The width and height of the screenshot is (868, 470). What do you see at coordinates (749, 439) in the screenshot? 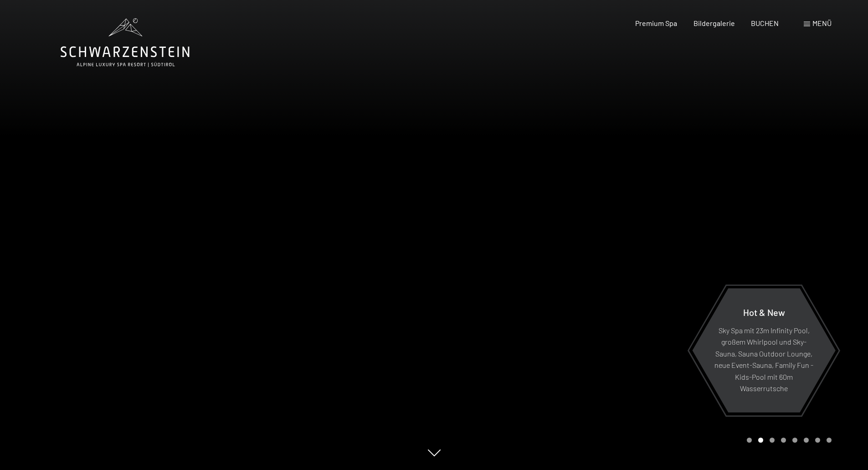
I see `div: Carousel Page 1` at bounding box center [749, 439].